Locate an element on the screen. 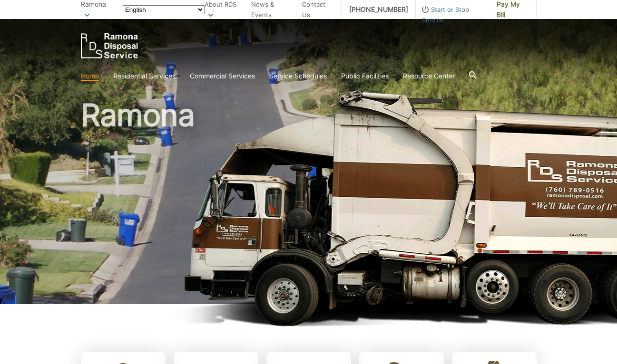  a: Home is located at coordinates (90, 76).